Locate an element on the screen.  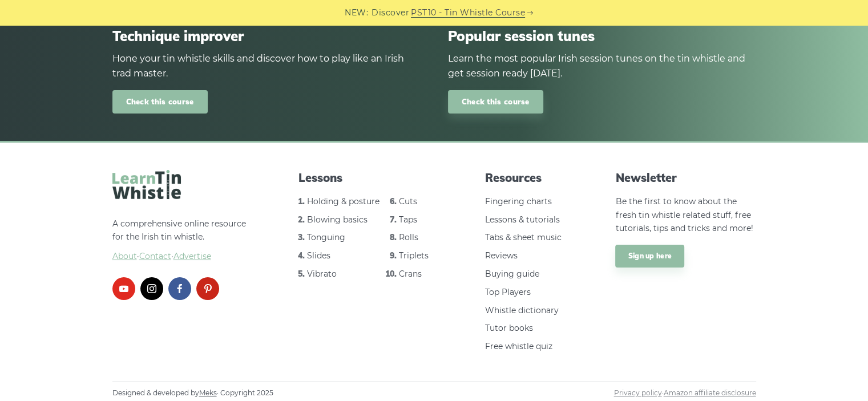
p: Be the first to know about the fresh tin whistle related stuff, free tutorials, tips and tricks a... is located at coordinates (685, 215).